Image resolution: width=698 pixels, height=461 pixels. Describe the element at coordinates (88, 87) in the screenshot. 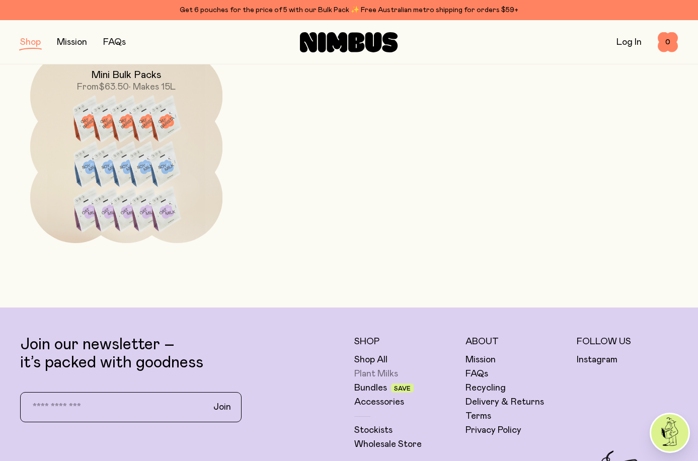

I see `span: From` at that location.